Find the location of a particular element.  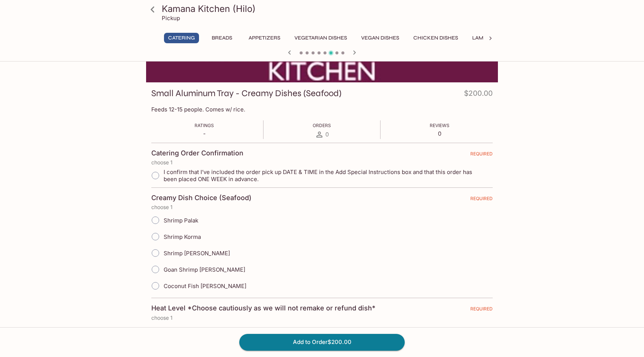

span: Orders is located at coordinates (321, 125).